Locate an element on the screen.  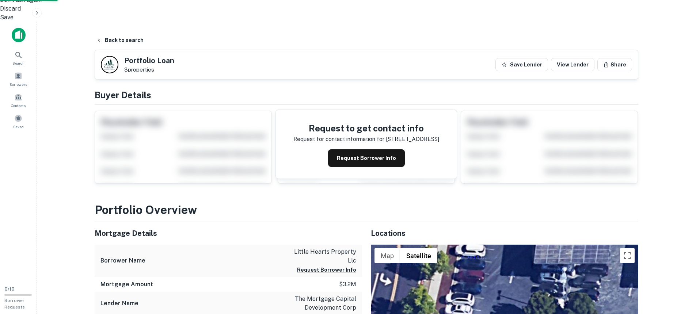
p: Request for contact information for is located at coordinates (339, 139).